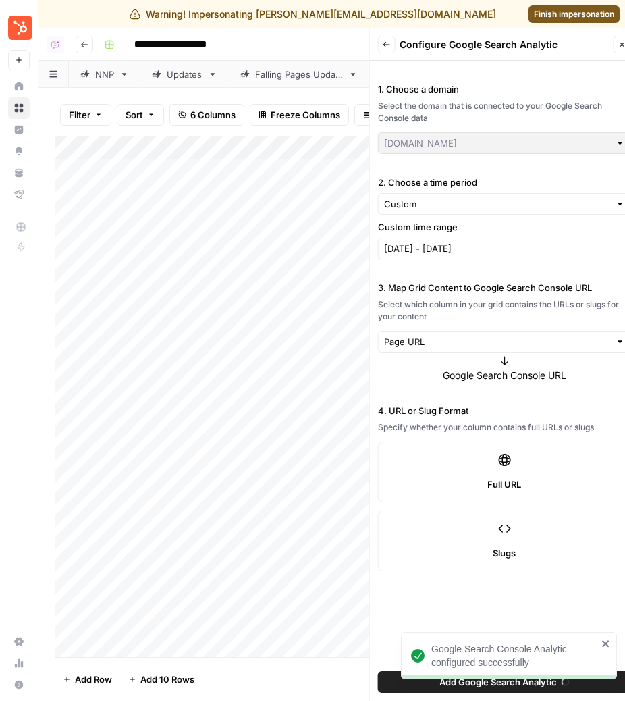  Describe the element at coordinates (515, 656) in the screenshot. I see `div: Google Search Console Analytic configured successfully` at that location.